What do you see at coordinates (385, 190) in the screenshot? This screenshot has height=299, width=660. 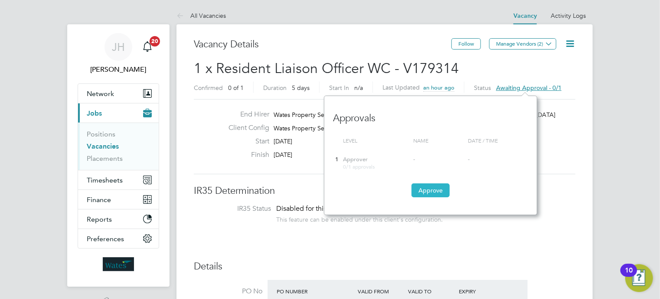 I see `h3: IR35 Determination` at bounding box center [385, 190].